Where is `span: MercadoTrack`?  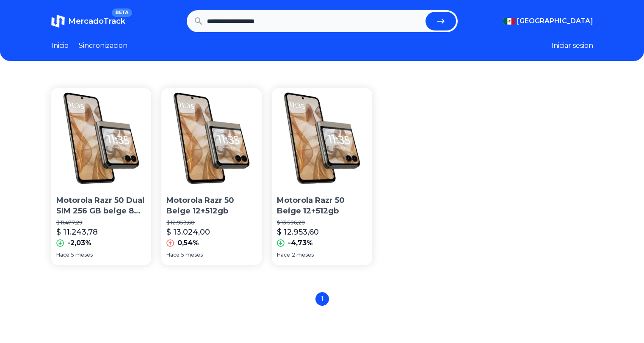
span: MercadoTrack is located at coordinates (96, 21).